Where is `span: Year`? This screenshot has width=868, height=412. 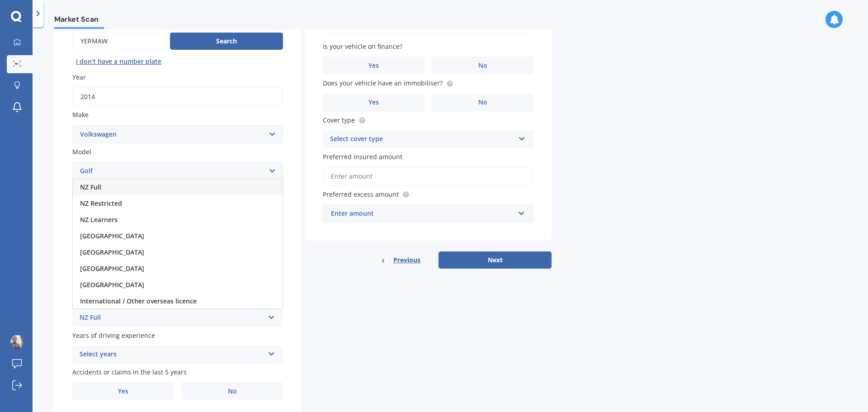 span: Year is located at coordinates (79, 77).